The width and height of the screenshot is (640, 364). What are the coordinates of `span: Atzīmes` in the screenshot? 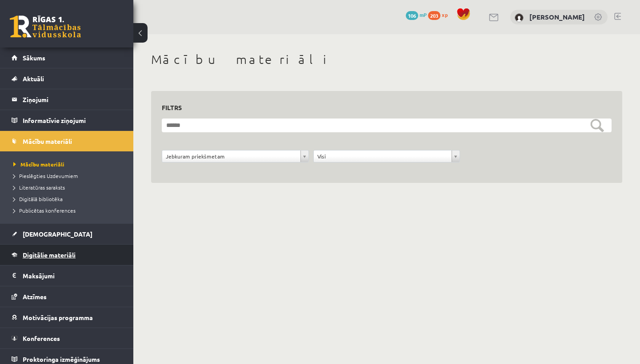 It's located at (35, 296).